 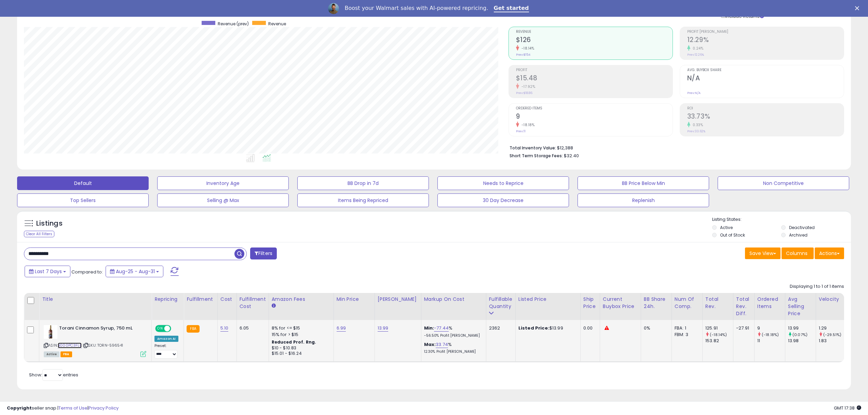 What do you see at coordinates (620, 303) in the screenshot?
I see `div: Current Buybox Price` at bounding box center [620, 303].